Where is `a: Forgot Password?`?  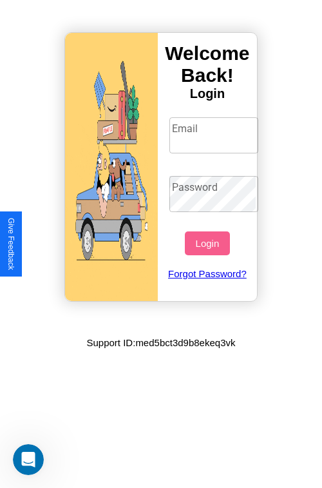 a: Forgot Password? is located at coordinates (207, 273).